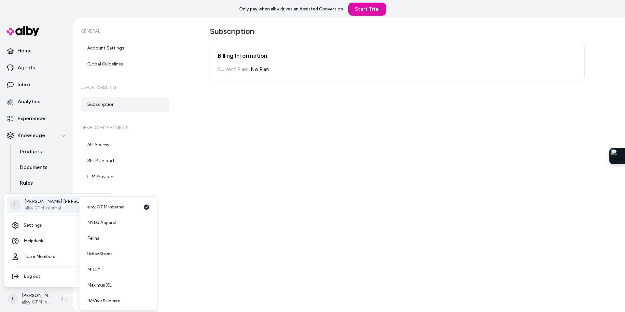 This screenshot has height=312, width=625. Describe the element at coordinates (102, 223) in the screenshot. I see `span: NYDJ Apparel` at that location.